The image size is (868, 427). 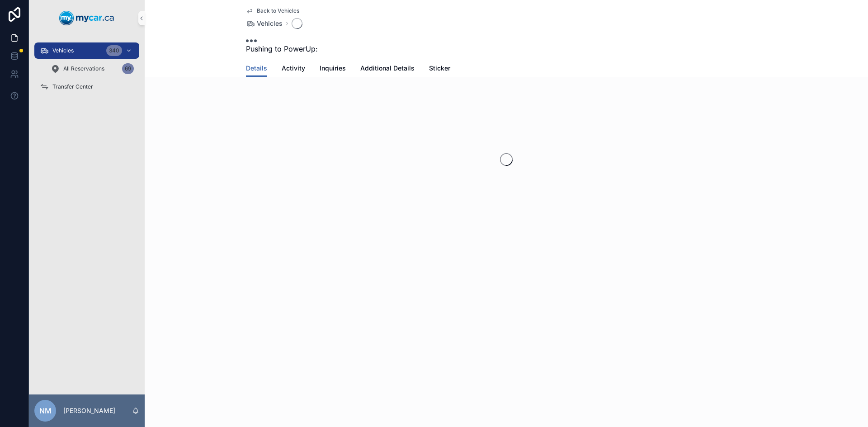 I want to click on a: Vehicles340, so click(x=86, y=51).